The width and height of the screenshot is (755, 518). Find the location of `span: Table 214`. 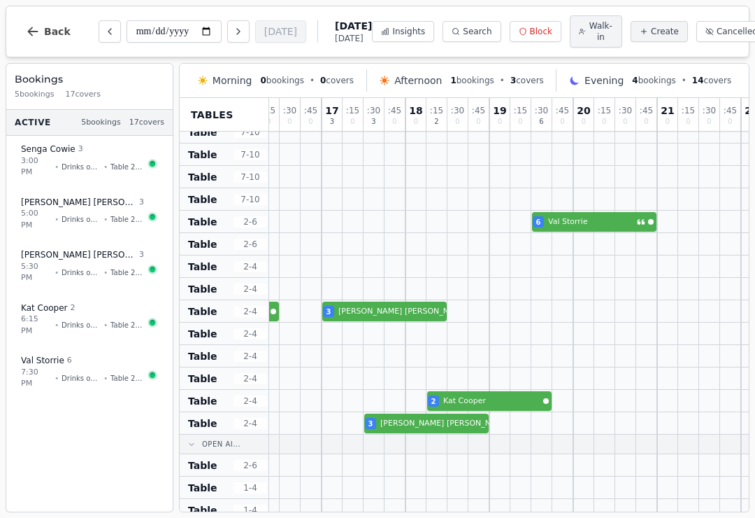

span: Table 214 is located at coordinates (127, 272).